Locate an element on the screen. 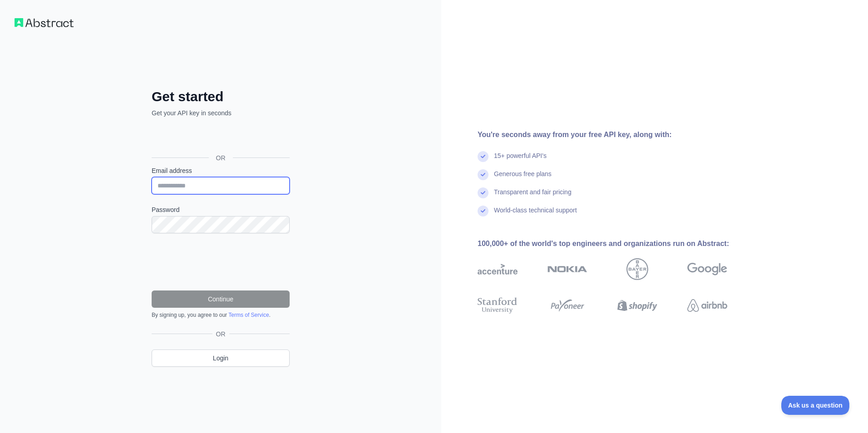  label: Password is located at coordinates (221, 210).